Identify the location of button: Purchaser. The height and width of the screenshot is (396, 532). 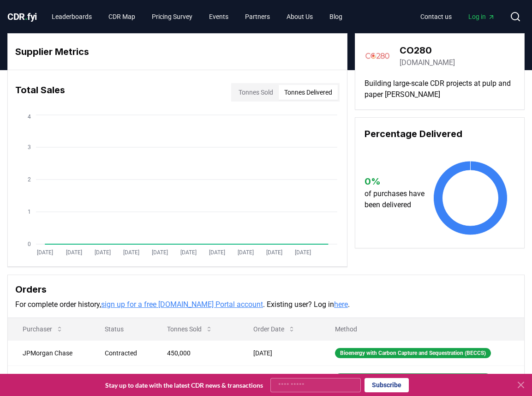
(43, 329).